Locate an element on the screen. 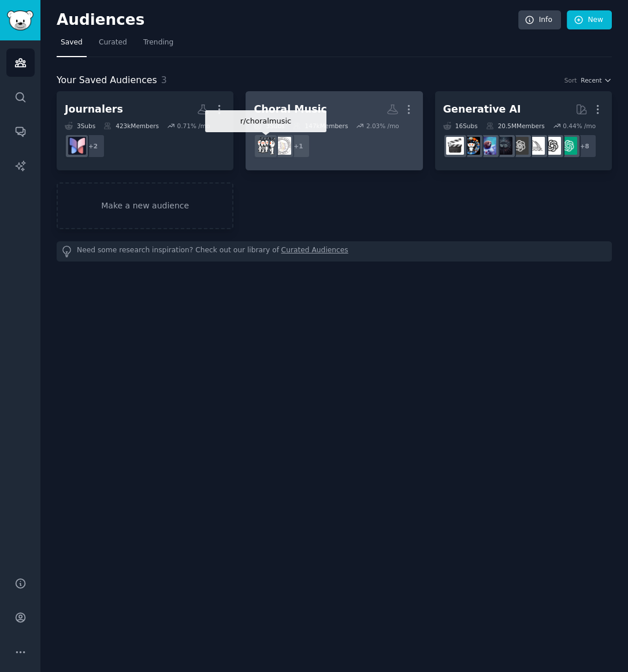 The height and width of the screenshot is (672, 628). a: New is located at coordinates (590, 21).